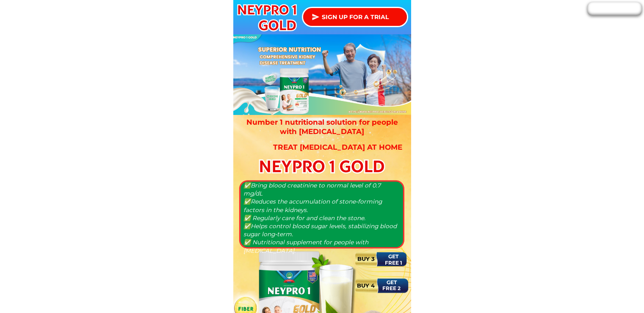 The width and height of the screenshot is (644, 313). What do you see at coordinates (321, 218) in the screenshot?
I see `h3: ✅Bring blood creatinine to normal level of 0.7 mg/dL ✅Reduces the accumulation of stone-forming f...` at bounding box center [321, 218].